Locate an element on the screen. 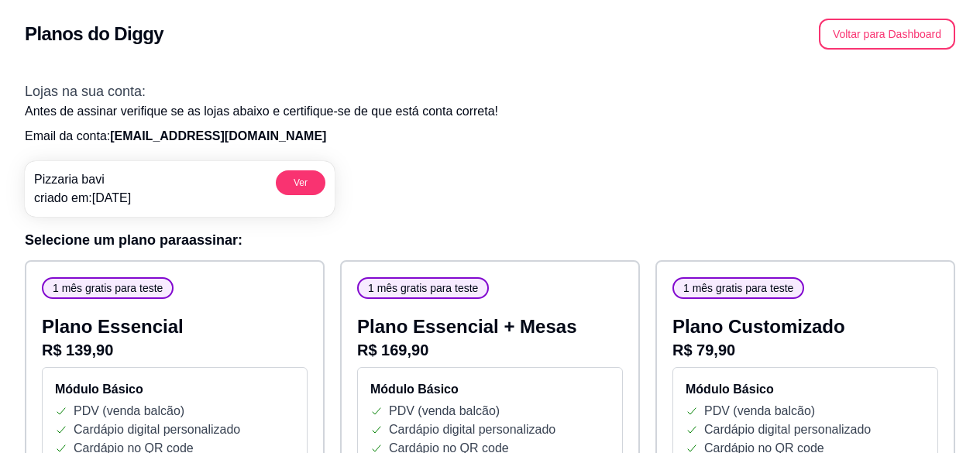 Image resolution: width=980 pixels, height=453 pixels. h3: Selecione um plano para assinar : is located at coordinates (490, 240).